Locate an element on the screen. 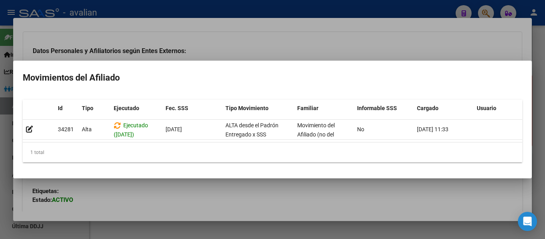  datatable-header-cell: Familiar is located at coordinates (324, 108).